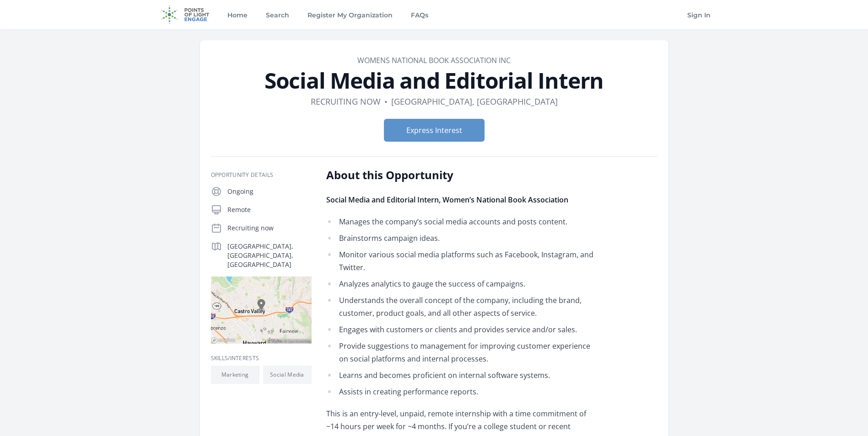 This screenshot has height=436, width=868. Describe the element at coordinates (434, 81) in the screenshot. I see `h1: Social Media and Editorial Intern` at that location.